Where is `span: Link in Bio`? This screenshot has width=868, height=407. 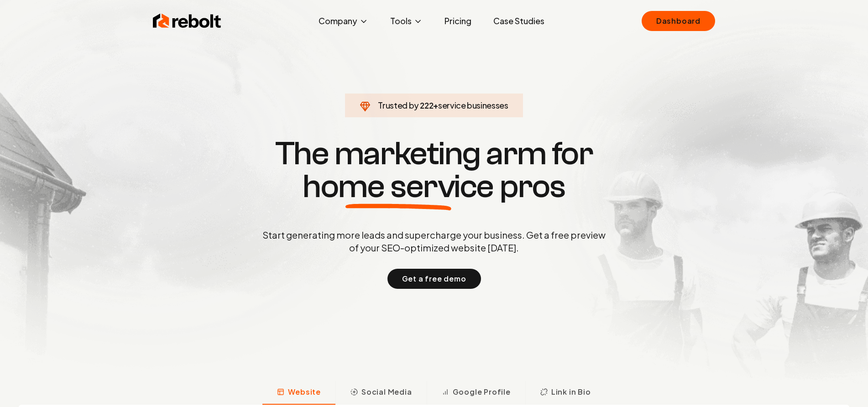
span: Link in Bio is located at coordinates (570, 392).